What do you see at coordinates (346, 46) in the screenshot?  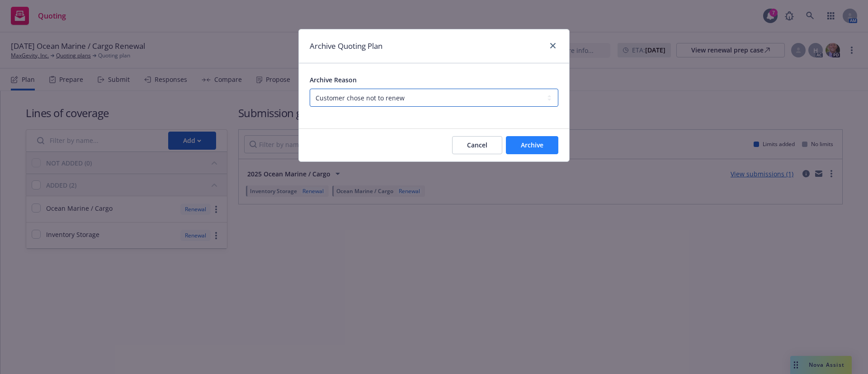 I see `h1: Archive Quoting Plan` at bounding box center [346, 46].